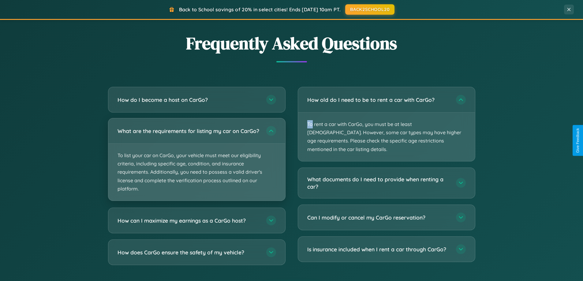 The height and width of the screenshot is (281, 583). What do you see at coordinates (189, 100) in the screenshot?
I see `h3: How do I become a host on CarGo?` at bounding box center [189, 100].